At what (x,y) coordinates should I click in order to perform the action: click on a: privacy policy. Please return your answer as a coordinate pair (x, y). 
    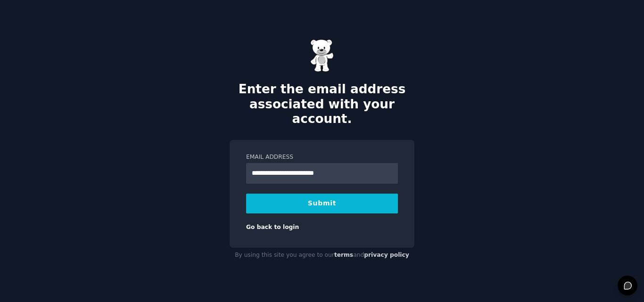
    Looking at the image, I should click on (386, 255).